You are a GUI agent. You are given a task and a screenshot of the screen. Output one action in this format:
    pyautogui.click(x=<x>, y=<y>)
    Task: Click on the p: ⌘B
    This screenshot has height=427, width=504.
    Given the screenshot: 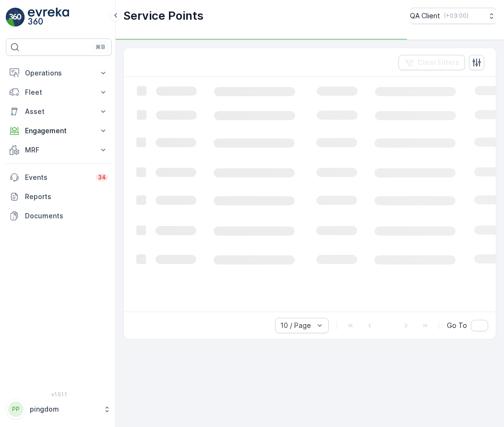 What is the action you would take?
    pyautogui.click(x=100, y=47)
    